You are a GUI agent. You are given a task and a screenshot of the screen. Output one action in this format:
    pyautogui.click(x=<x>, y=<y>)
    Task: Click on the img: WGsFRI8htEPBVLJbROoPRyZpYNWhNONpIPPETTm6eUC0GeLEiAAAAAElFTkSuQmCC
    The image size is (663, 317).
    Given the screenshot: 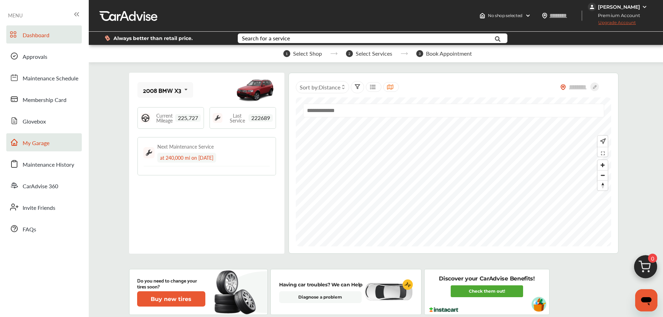 What is the action you would take?
    pyautogui.click(x=644, y=7)
    